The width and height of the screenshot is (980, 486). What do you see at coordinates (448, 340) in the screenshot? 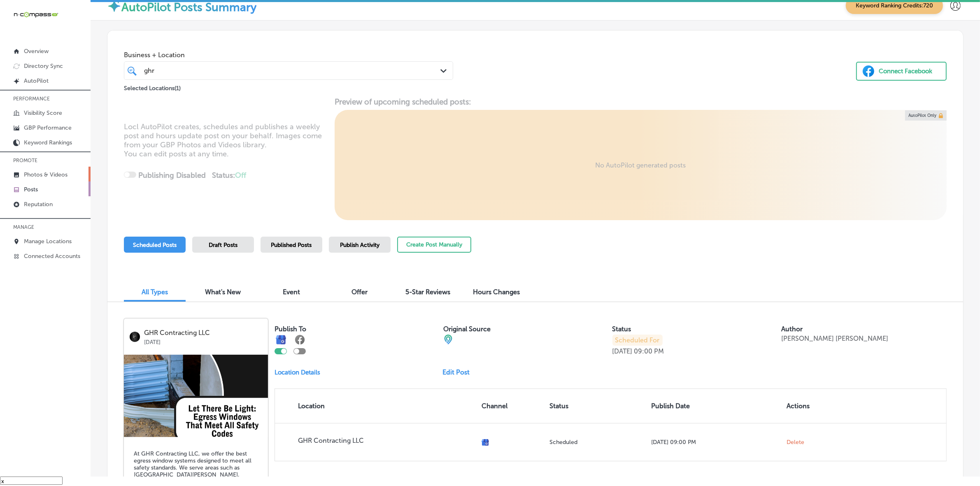
I see `img: cba84b02adce74ede1fb4a8549a95eca.png` at bounding box center [448, 340].